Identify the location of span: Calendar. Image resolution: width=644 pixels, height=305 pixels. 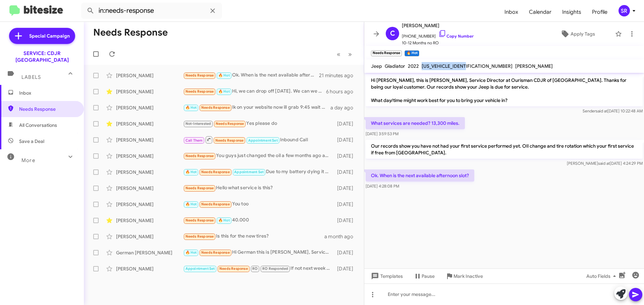
(540, 12).